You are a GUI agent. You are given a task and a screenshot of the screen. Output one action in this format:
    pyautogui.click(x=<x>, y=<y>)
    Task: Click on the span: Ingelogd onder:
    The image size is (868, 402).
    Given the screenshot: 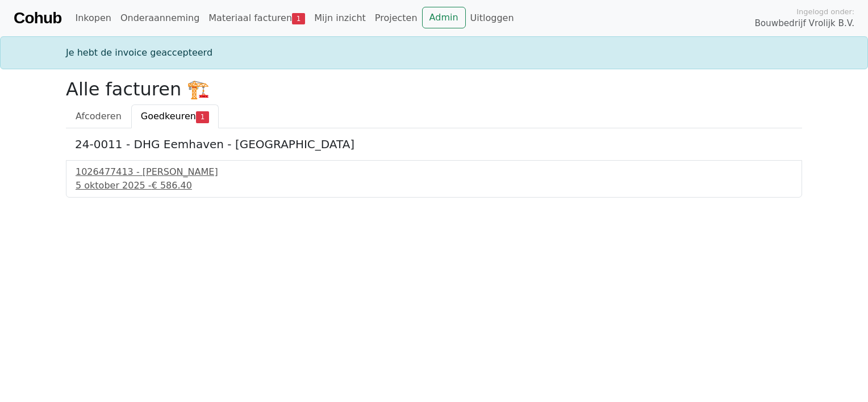 What is the action you would take?
    pyautogui.click(x=825, y=11)
    